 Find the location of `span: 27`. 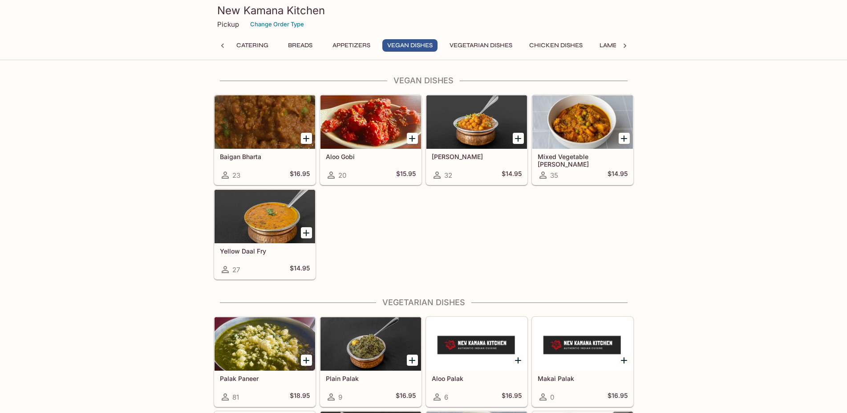

span: 27 is located at coordinates (236, 269).